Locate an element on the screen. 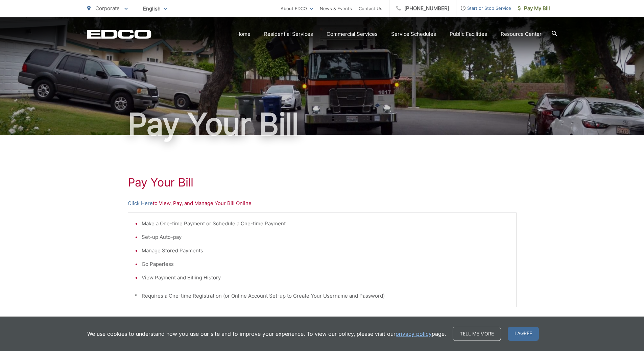 The height and width of the screenshot is (351, 644). span: Pay My Bill is located at coordinates (534, 9).